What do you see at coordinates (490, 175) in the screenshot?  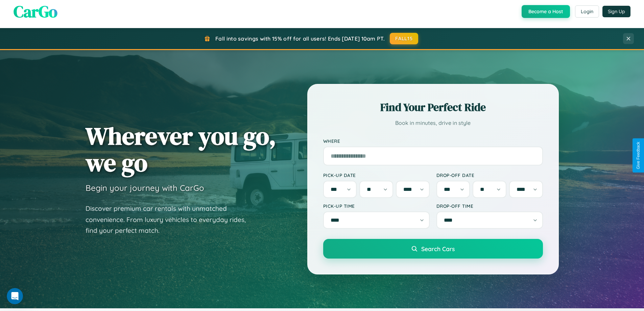 I see `label: Drop-off Date` at bounding box center [490, 175].